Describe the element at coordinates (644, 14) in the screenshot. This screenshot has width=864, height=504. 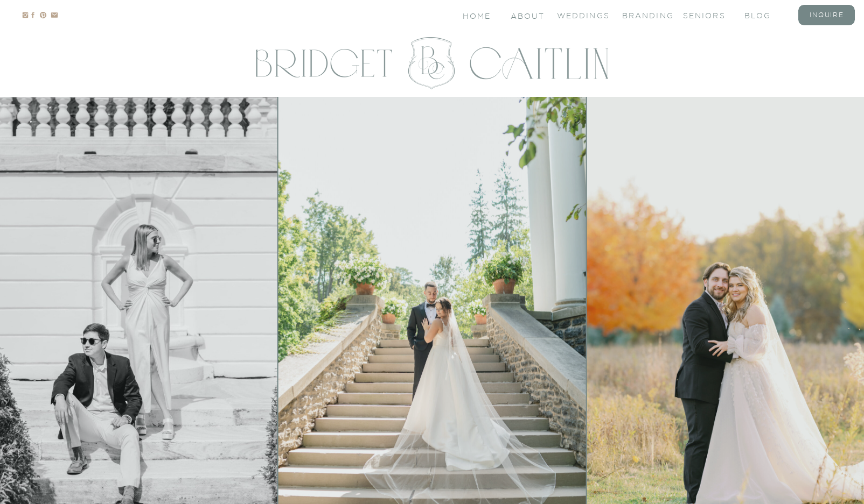
I see `nav: branding` at that location.